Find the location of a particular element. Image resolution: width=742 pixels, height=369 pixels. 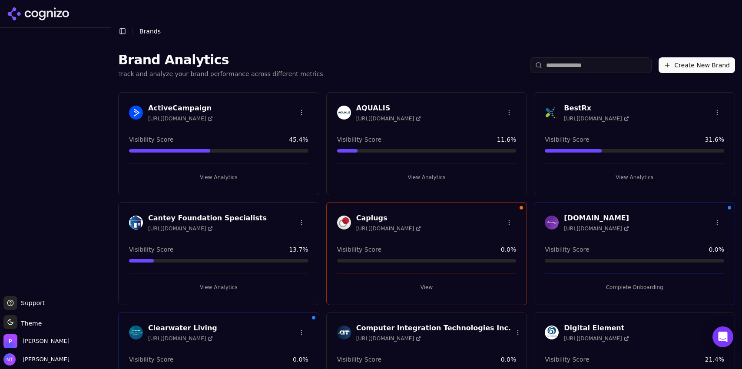

img: Cars.com is located at coordinates (552, 222).